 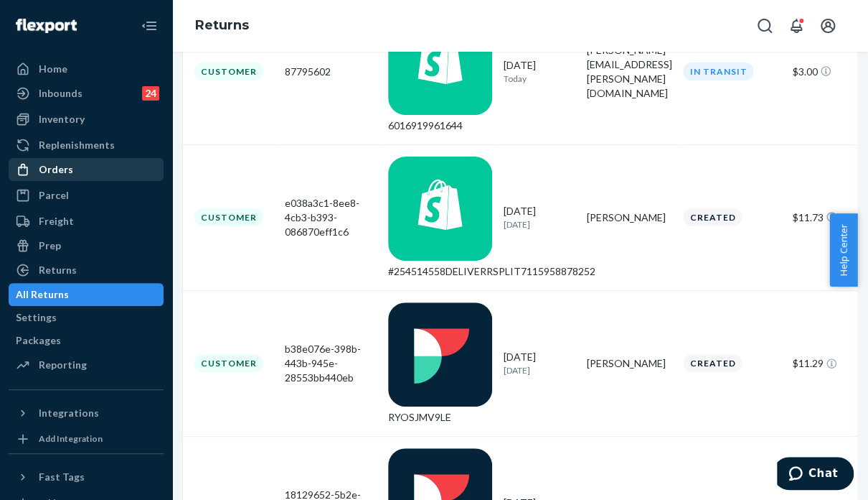 What do you see at coordinates (843, 250) in the screenshot?
I see `button: Help Center` at bounding box center [843, 250].